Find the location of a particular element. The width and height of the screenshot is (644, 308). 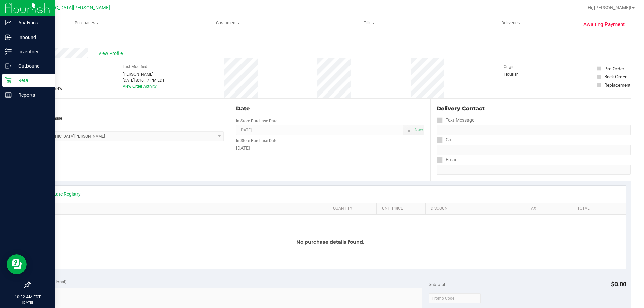

p: Analytics is located at coordinates (32, 22).